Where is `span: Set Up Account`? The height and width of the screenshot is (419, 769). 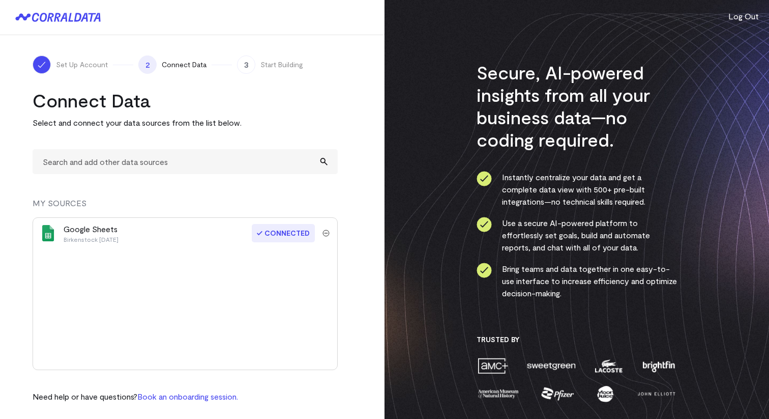
span: Set Up Account is located at coordinates (82, 65).